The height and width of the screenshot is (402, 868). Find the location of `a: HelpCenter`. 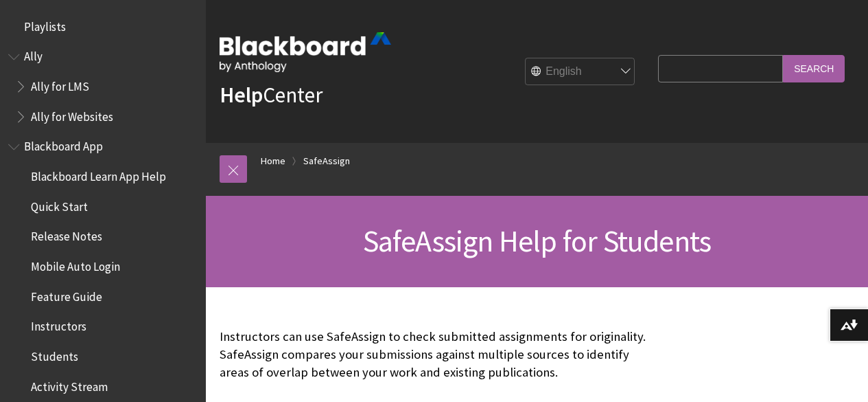

a: HelpCenter is located at coordinates (271, 95).